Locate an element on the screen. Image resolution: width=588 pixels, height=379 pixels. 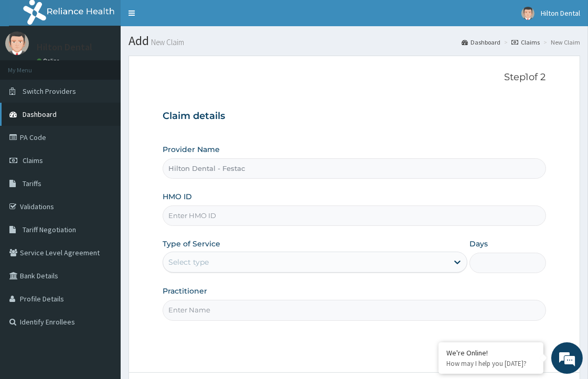
span: Tariffs is located at coordinates (32, 184).